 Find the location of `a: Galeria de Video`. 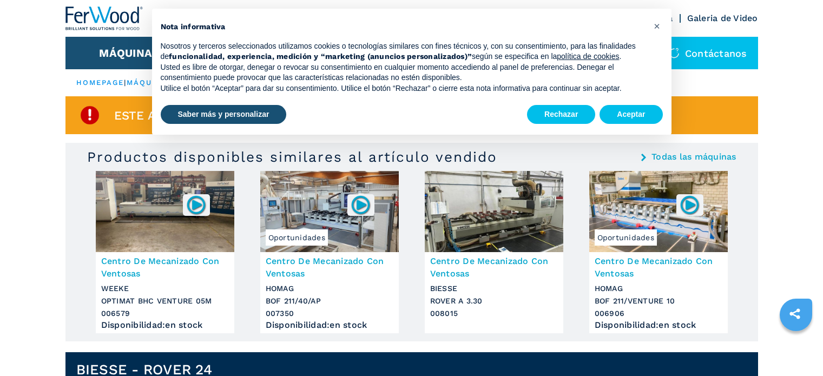

a: Galeria de Video is located at coordinates (722, 18).